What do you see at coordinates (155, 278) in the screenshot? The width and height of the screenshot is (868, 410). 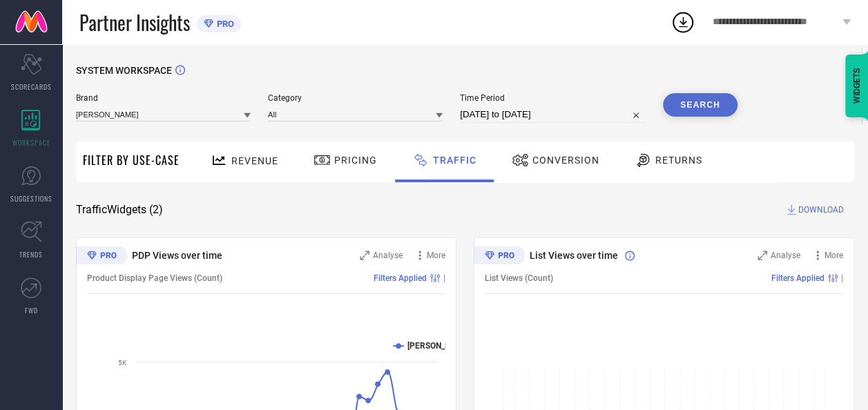 I see `span: Product Display Page Views (Count)` at bounding box center [155, 278].